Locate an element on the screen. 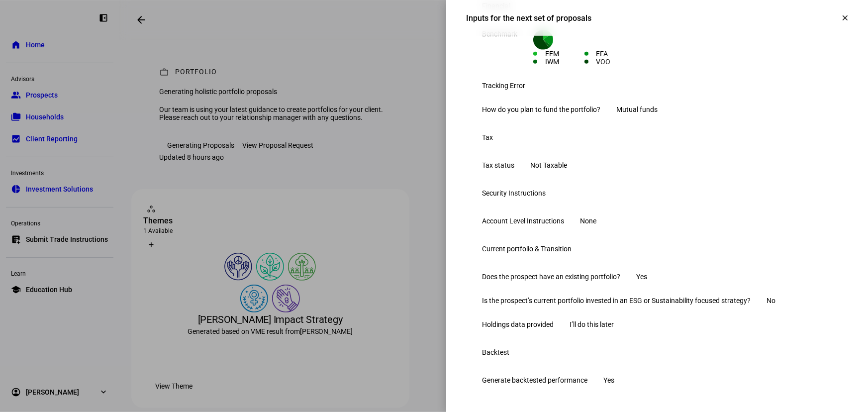 Image resolution: width=868 pixels, height=412 pixels. div: Inputs for the next set of proposals is located at coordinates (529, 18).